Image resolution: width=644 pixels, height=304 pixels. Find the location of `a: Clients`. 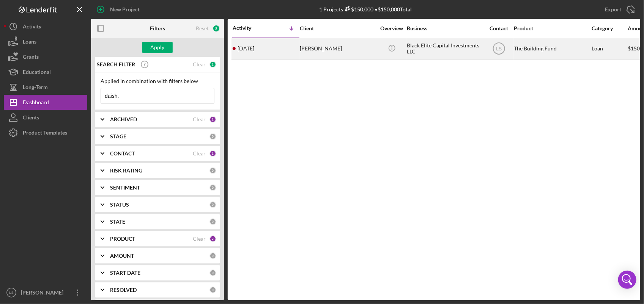

a: Clients is located at coordinates (45, 118).